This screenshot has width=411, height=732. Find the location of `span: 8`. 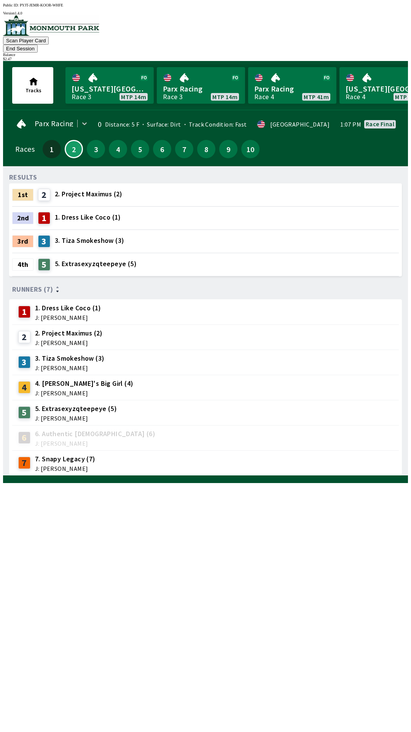

span: 8 is located at coordinates (207, 149).